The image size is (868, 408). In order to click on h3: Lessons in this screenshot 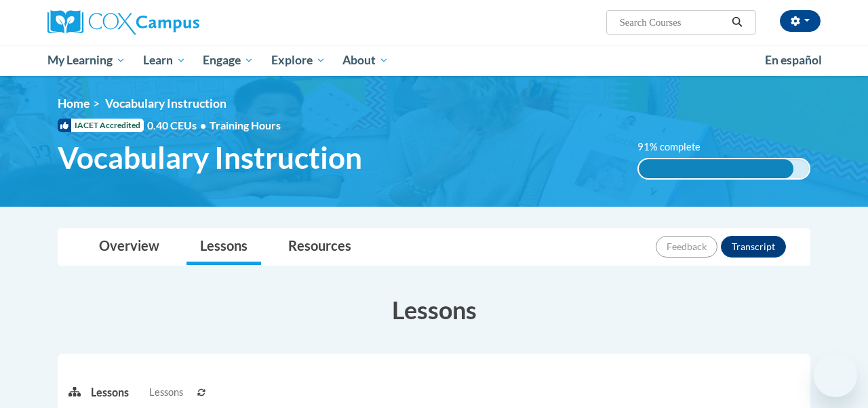, I will do `click(434, 310)`.